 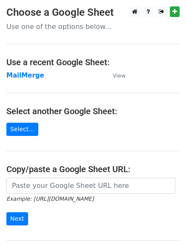 What do you see at coordinates (91, 186) in the screenshot?
I see `input: Paste your Google Sheet URL here` at bounding box center [91, 186].